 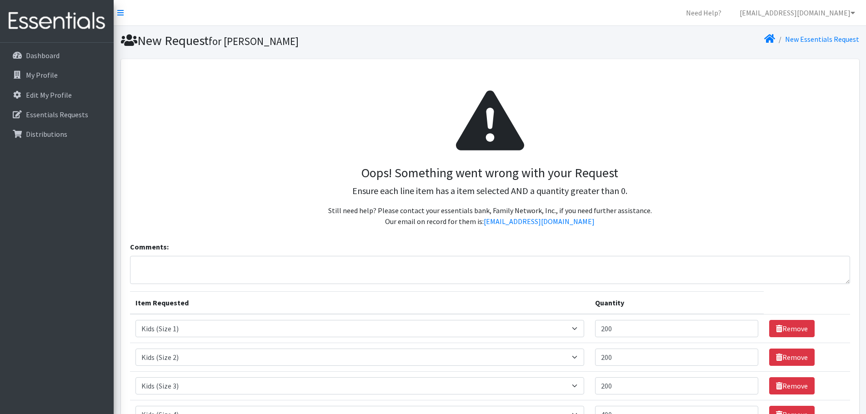 I want to click on a: New Essentials Request, so click(x=822, y=39).